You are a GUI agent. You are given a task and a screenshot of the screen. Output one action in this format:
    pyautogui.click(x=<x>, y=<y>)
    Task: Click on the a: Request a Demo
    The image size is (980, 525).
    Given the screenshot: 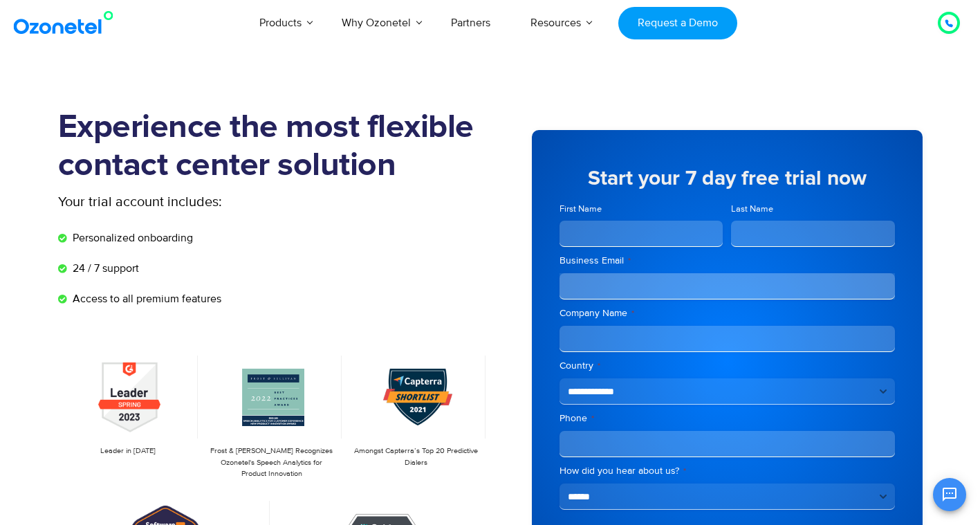 What is the action you would take?
    pyautogui.click(x=677, y=23)
    